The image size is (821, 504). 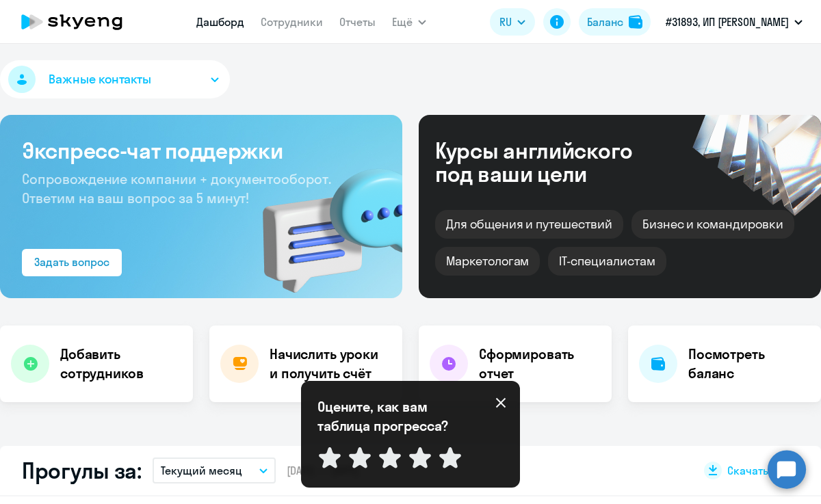 I want to click on button: Балансbalance, so click(x=614, y=22).